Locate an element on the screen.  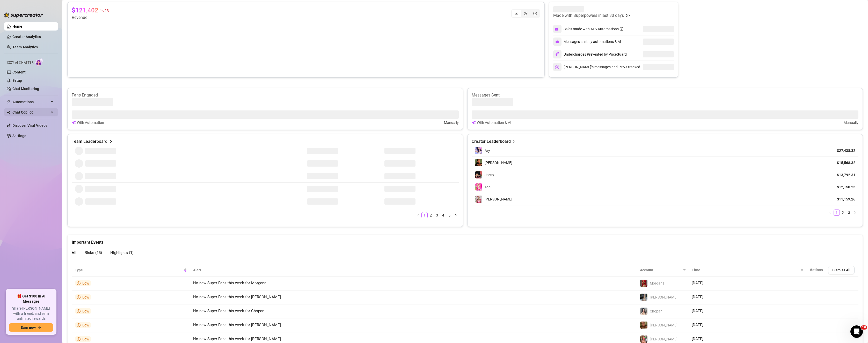
span: dollar-circle is located at coordinates (535, 13).